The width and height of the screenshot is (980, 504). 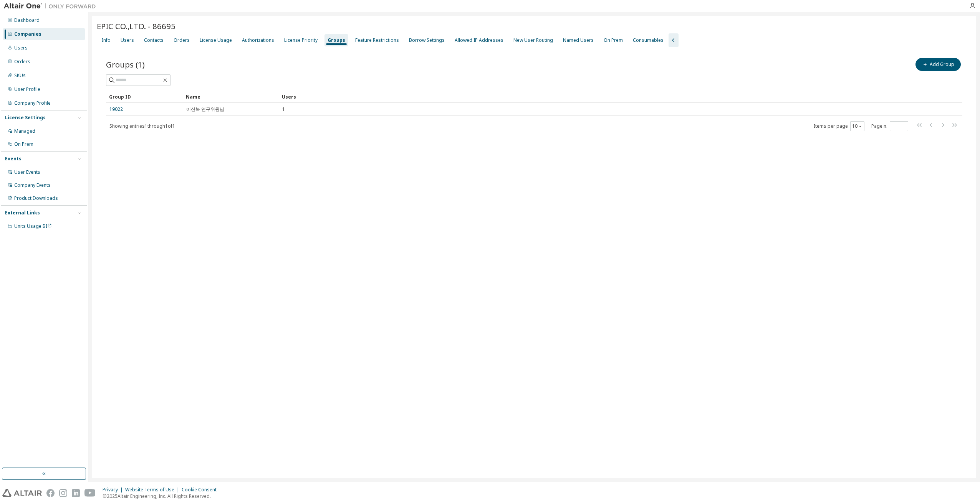 I want to click on div: License Priority, so click(x=301, y=40).